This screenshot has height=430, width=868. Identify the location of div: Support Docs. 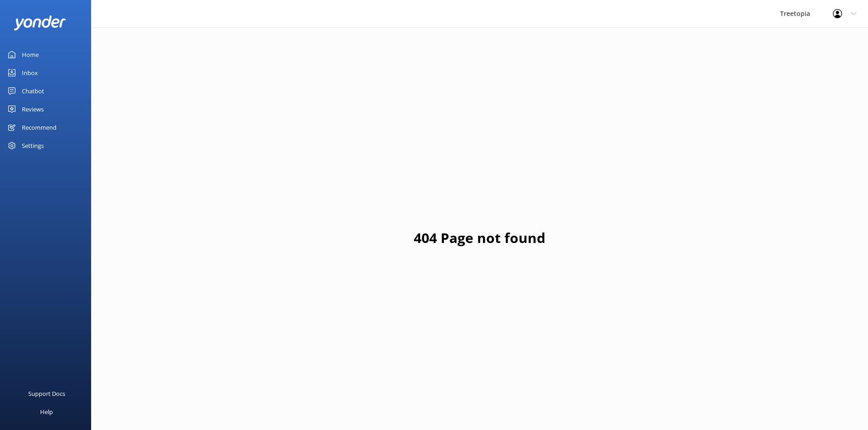
(47, 394).